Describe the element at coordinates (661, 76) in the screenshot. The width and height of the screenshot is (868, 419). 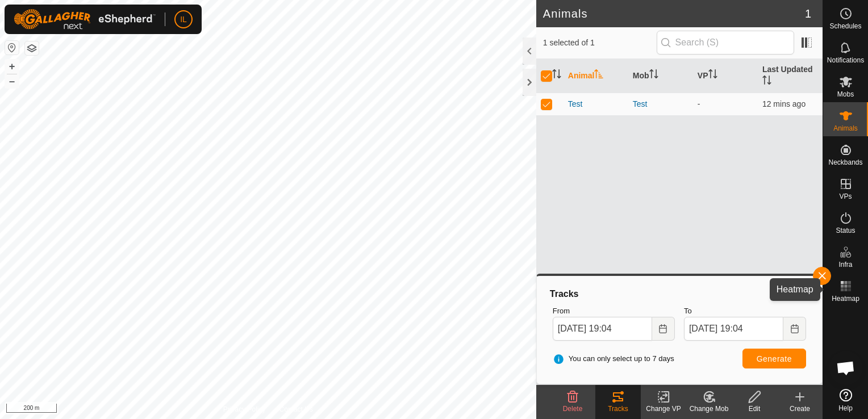
I see `th: Mob` at that location.